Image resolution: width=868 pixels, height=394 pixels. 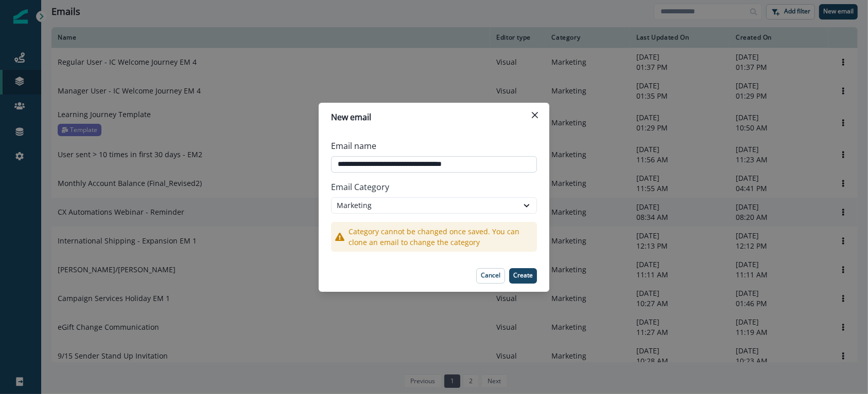 What do you see at coordinates (351, 117) in the screenshot?
I see `p: New email` at bounding box center [351, 117].